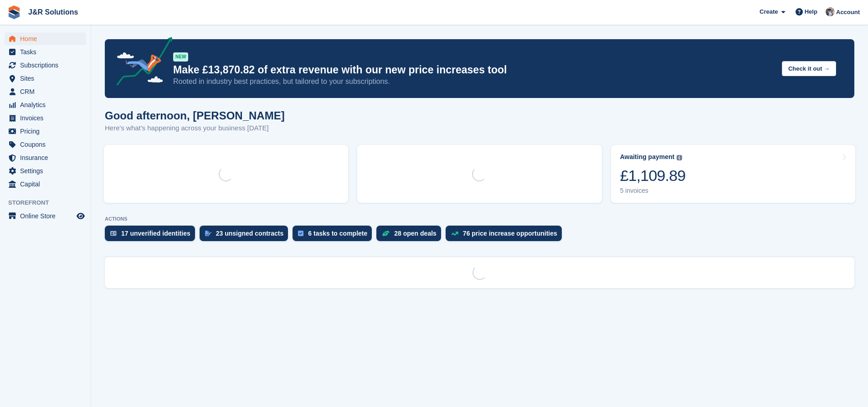 This screenshot has width=868, height=407. Describe the element at coordinates (113, 234) in the screenshot. I see `img: verify_identity-adf6edd0f0f0b5bbfe63781bf79b02c33cf7c696d77639b501bdc392416b5a36.svg` at that location.